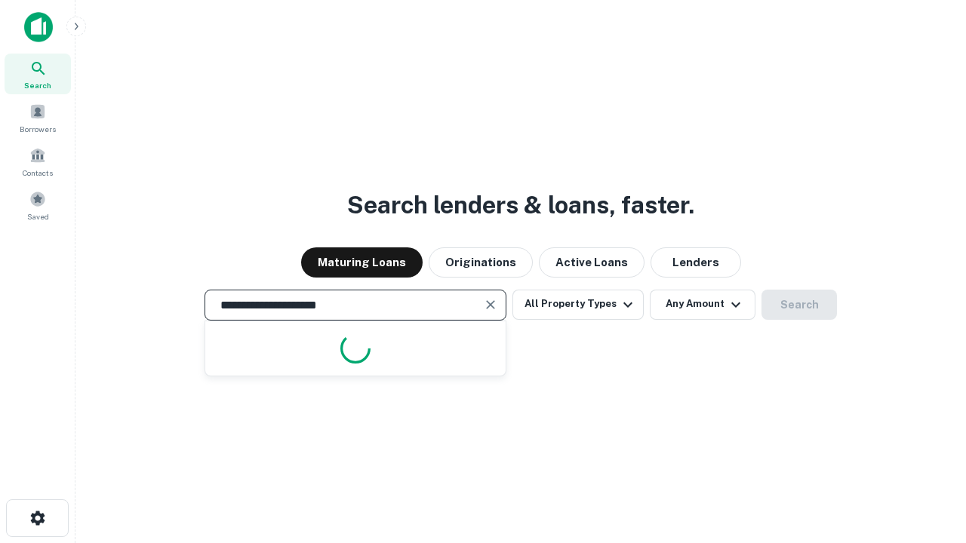  What do you see at coordinates (490, 305) in the screenshot?
I see `button: Clear` at bounding box center [490, 305].